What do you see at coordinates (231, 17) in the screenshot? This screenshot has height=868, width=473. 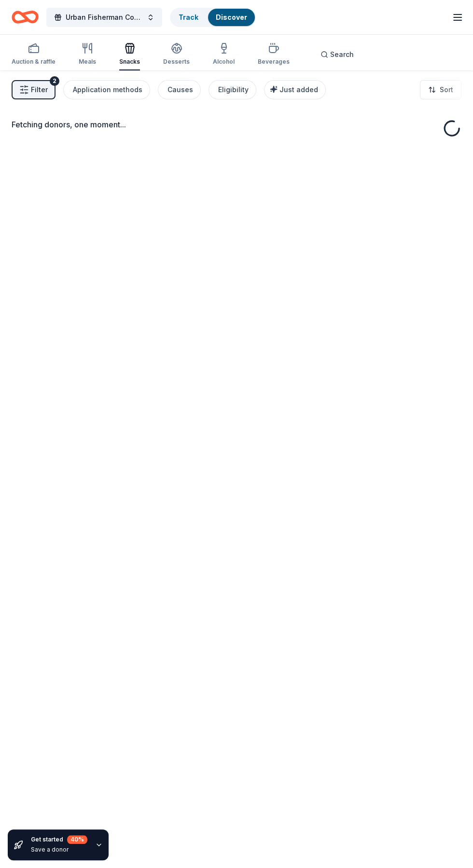 I see `a: Discover` at bounding box center [231, 17].